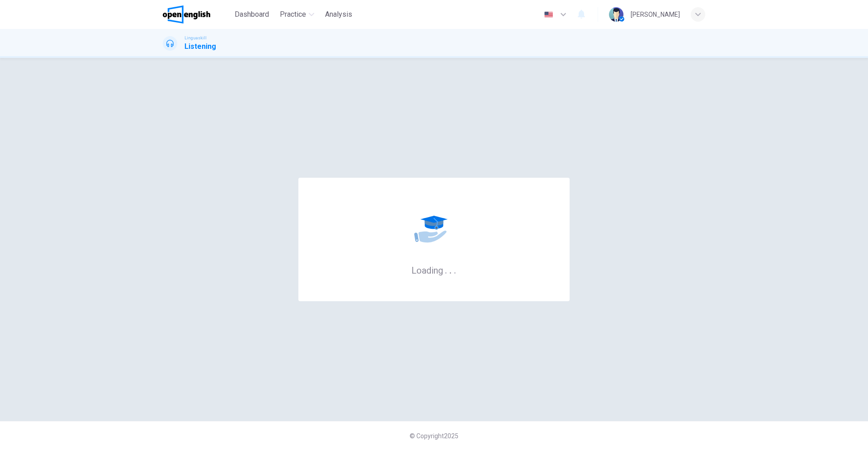  I want to click on img: en, so click(548, 14).